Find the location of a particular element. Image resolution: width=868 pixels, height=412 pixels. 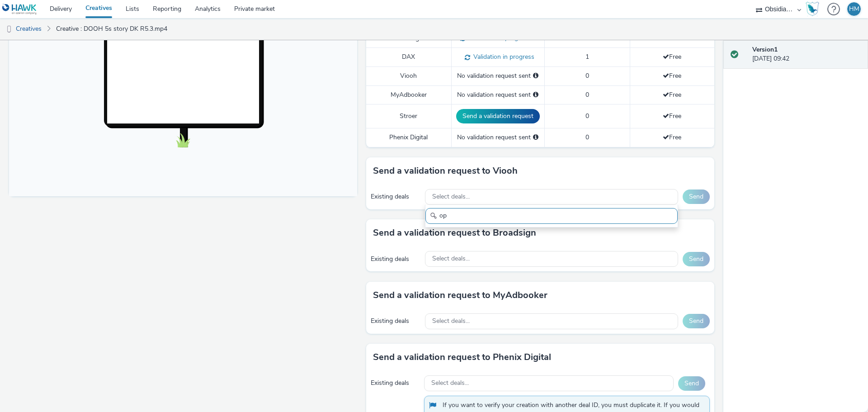

strong: Version 1 is located at coordinates (764, 49).